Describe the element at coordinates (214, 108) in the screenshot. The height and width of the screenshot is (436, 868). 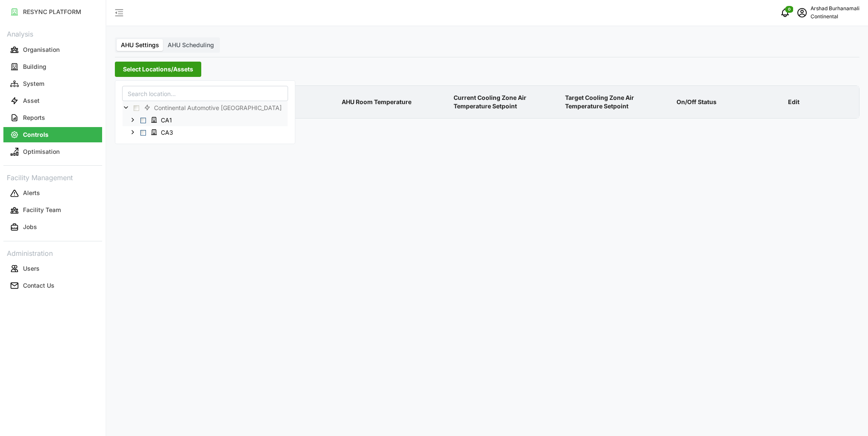
I see `span: Continental Automotive Singapore` at that location.